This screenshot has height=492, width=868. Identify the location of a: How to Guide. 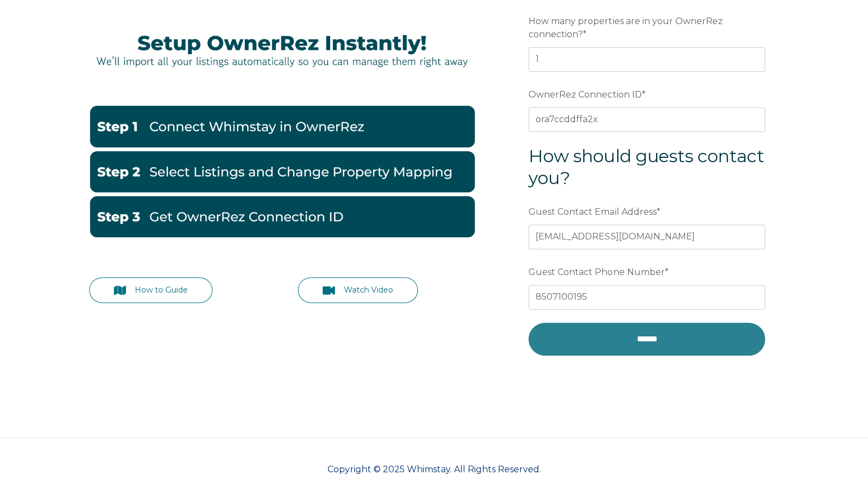
(151, 289).